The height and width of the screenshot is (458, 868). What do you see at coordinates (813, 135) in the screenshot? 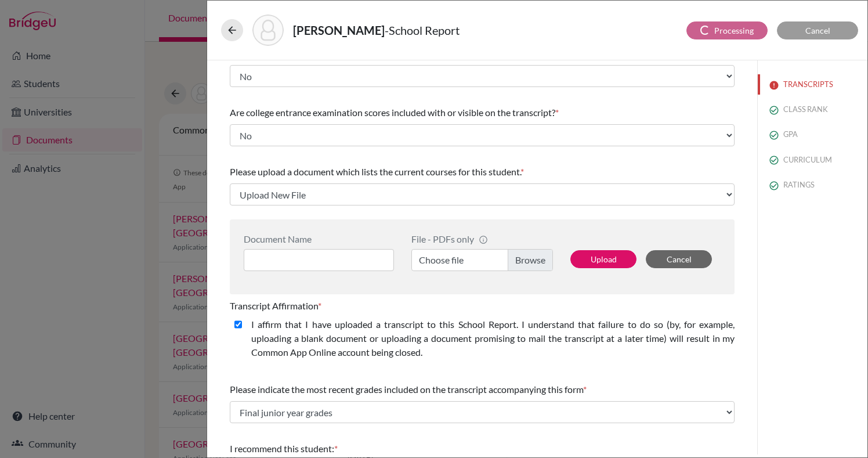
I see `button: GPA` at bounding box center [813, 135].